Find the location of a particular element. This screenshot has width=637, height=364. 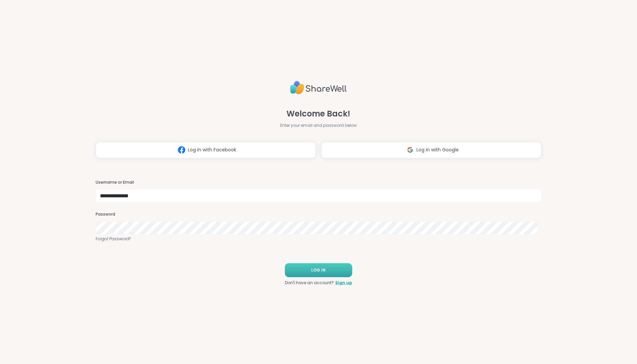

button: Log in with Google is located at coordinates (431, 150).